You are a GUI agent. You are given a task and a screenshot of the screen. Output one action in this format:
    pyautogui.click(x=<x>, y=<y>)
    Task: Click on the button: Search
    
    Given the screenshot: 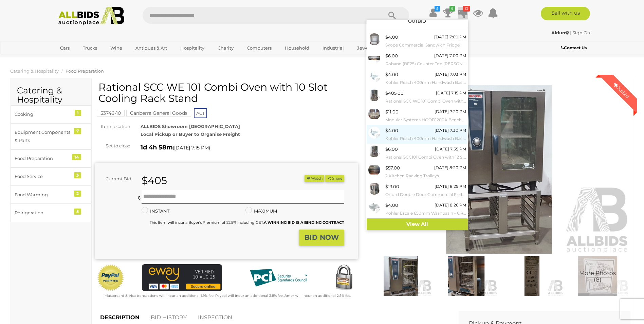 What is the action you would take?
    pyautogui.click(x=392, y=15)
    